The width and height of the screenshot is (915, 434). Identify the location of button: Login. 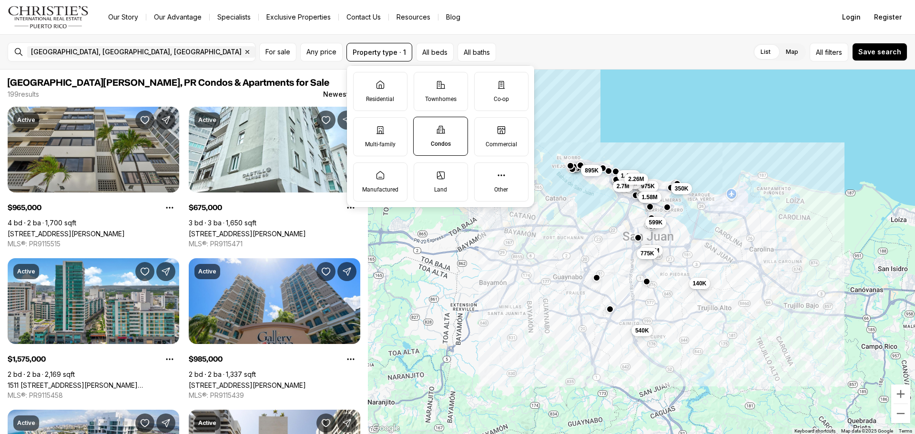
(852, 17).